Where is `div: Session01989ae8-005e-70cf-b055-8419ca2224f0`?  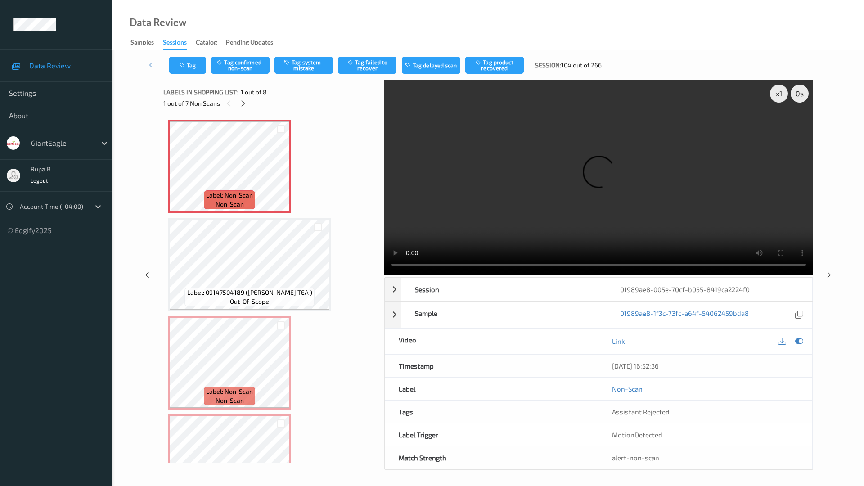
div: Session01989ae8-005e-70cf-b055-8419ca2224f0 is located at coordinates (599, 289).